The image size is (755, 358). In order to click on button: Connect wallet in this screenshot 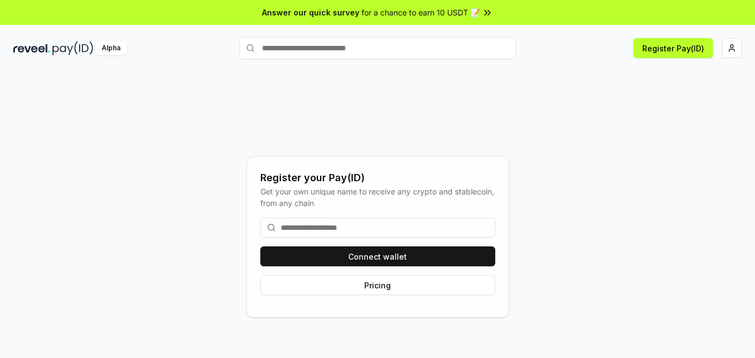, I will do `click(378, 257)`.